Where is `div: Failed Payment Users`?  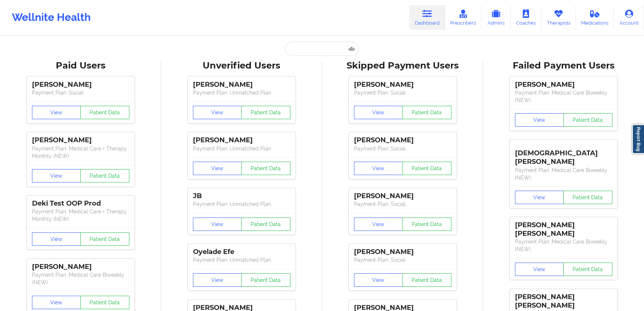 div: Failed Payment Users is located at coordinates (564, 65).